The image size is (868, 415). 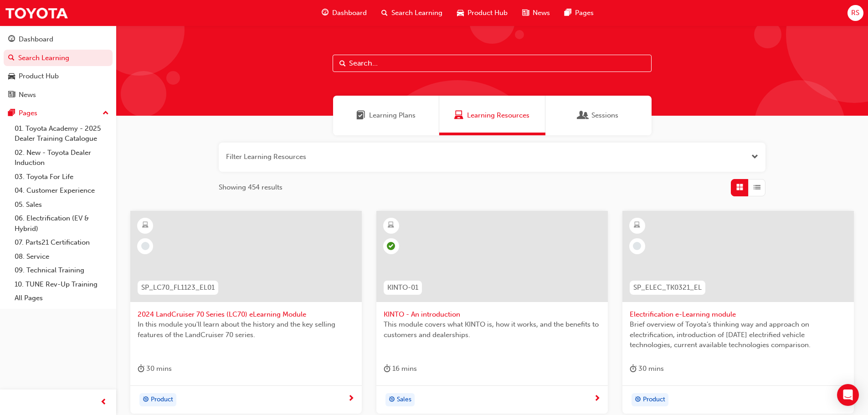 I want to click on span: Grid, so click(x=740, y=188).